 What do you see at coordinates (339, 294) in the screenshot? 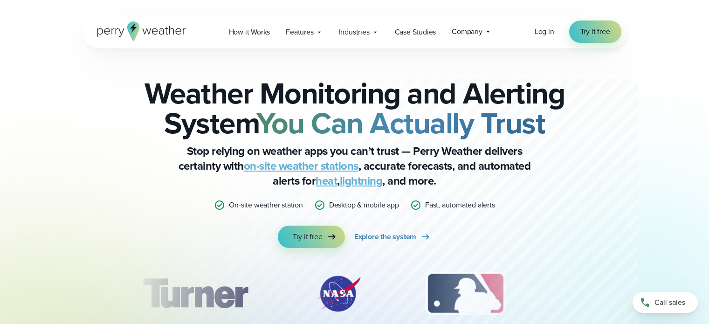
I see `div: 2 of 12` at bounding box center [339, 294].